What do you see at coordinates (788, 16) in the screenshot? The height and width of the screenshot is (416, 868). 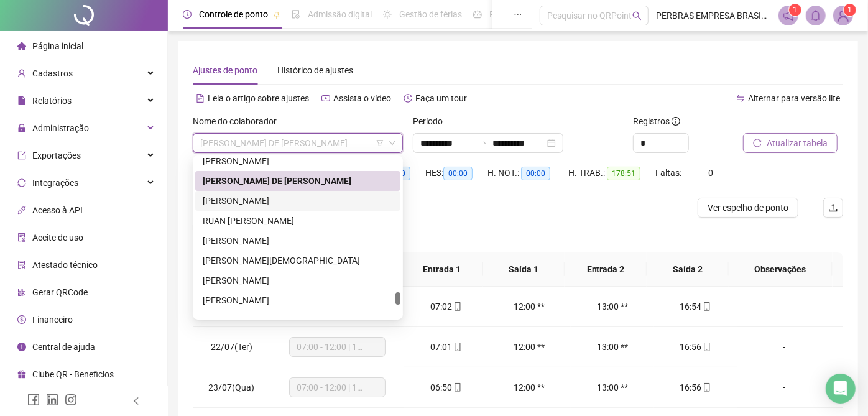 I see `span: notification` at bounding box center [788, 16].